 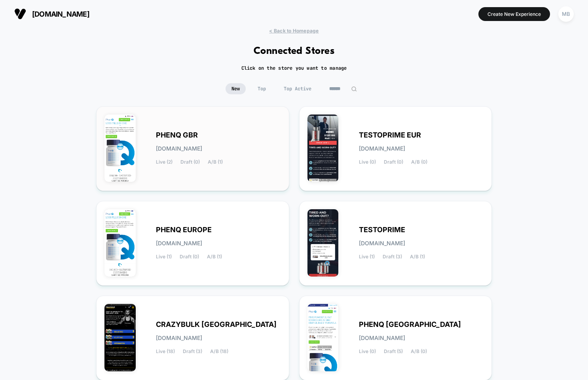 I want to click on span: Draft (5), so click(x=393, y=351).